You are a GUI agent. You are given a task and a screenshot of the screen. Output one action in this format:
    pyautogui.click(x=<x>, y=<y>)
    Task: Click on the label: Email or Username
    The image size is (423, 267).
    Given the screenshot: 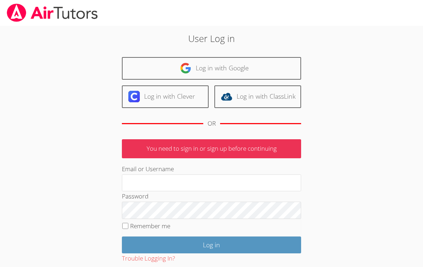 What is the action you would take?
    pyautogui.click(x=148, y=168)
    